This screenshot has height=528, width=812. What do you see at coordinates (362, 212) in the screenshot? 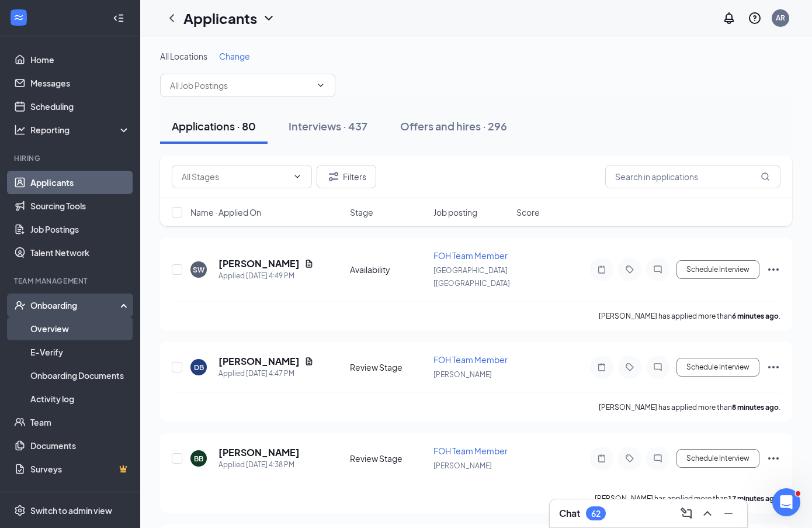
I see `span: Stage` at bounding box center [362, 212].